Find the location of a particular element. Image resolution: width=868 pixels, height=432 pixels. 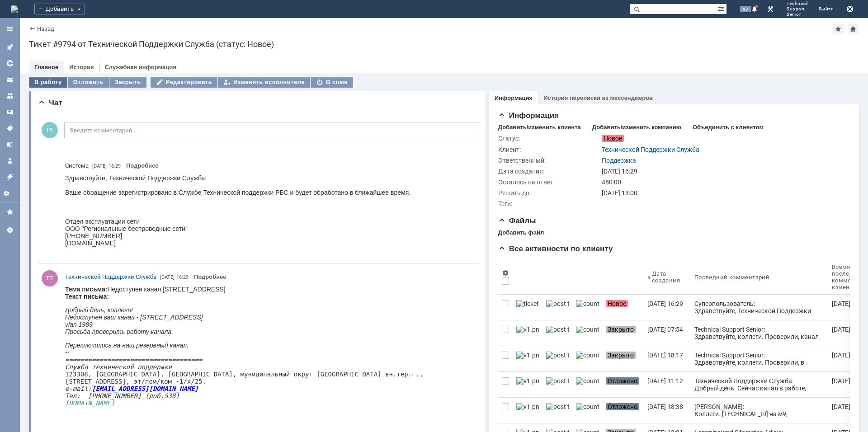

div: Добавить/изменить клиента is located at coordinates (539, 127).